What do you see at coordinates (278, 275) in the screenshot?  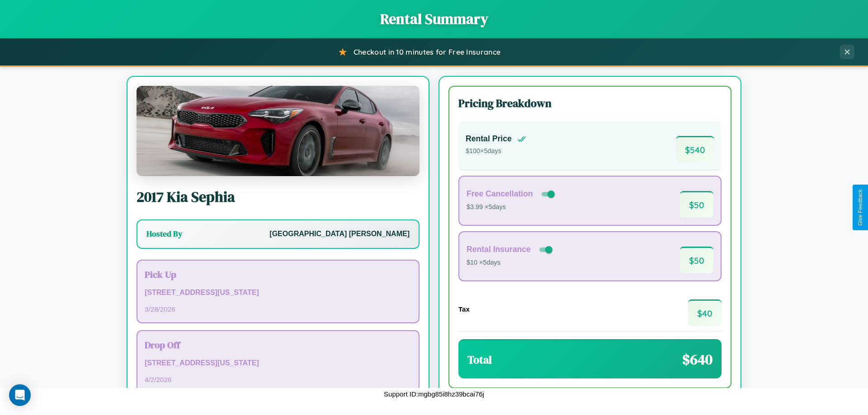 I see `h3: Pick Up` at bounding box center [278, 275].